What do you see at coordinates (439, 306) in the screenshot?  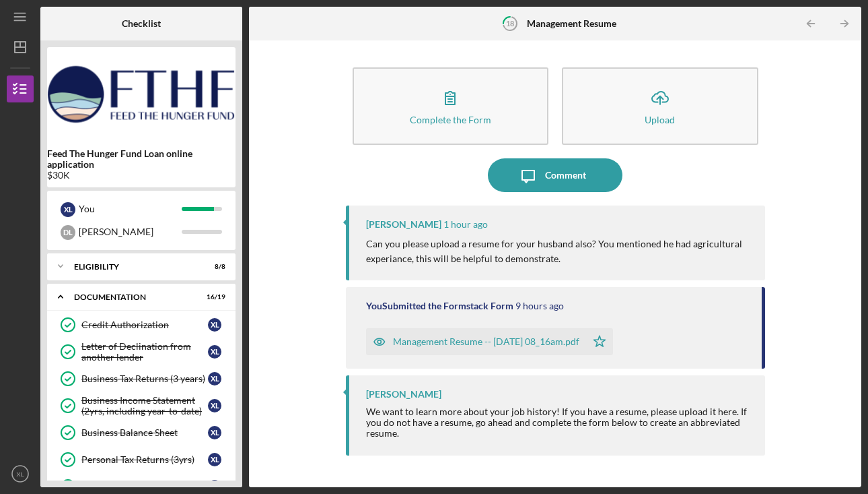 I see `div: You Submitted the Formstack Form` at bounding box center [439, 306].